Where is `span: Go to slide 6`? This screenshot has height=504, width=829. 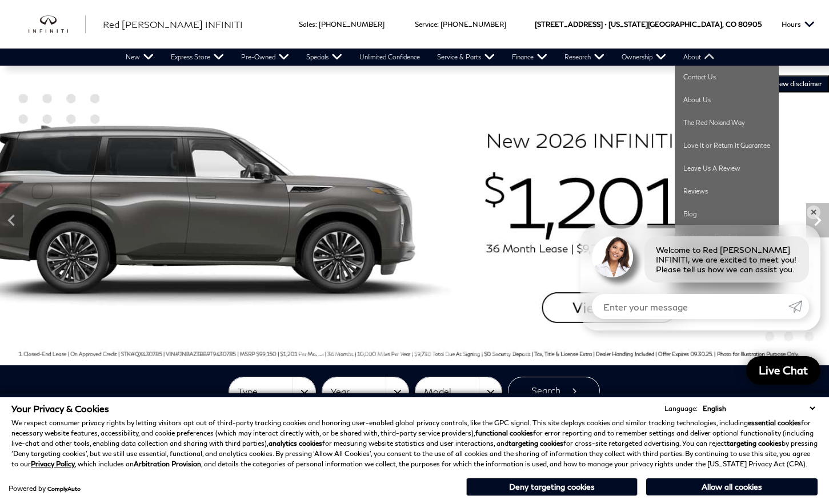 span: Go to slide 6 is located at coordinates (383, 350).